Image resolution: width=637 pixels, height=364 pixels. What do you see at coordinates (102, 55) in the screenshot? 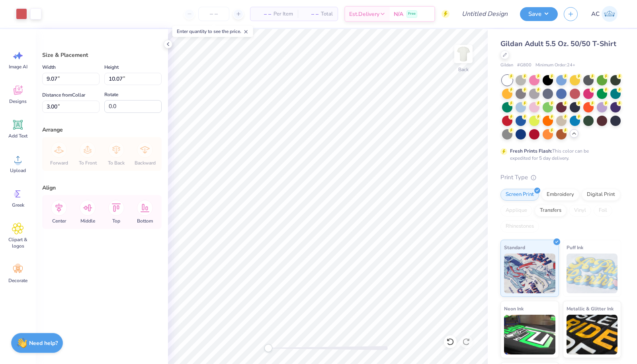
I see `div: Size & Placement` at bounding box center [102, 55].